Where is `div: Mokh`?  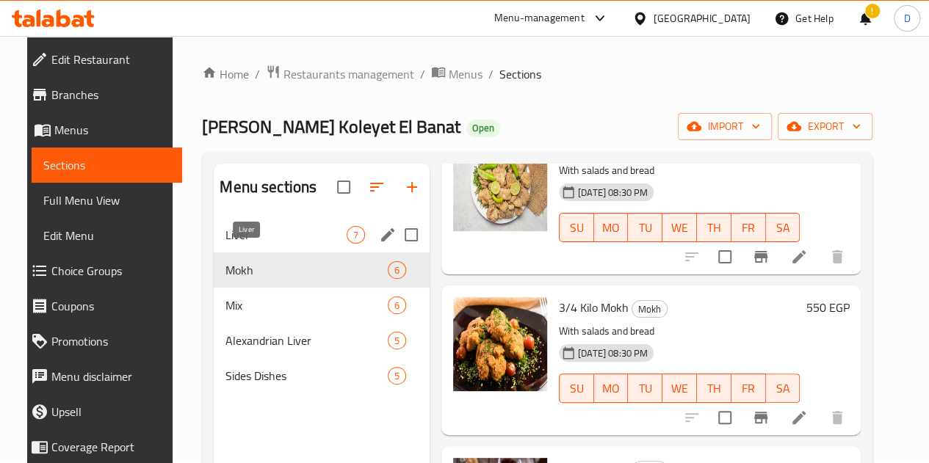 div: Mokh is located at coordinates (649, 309).